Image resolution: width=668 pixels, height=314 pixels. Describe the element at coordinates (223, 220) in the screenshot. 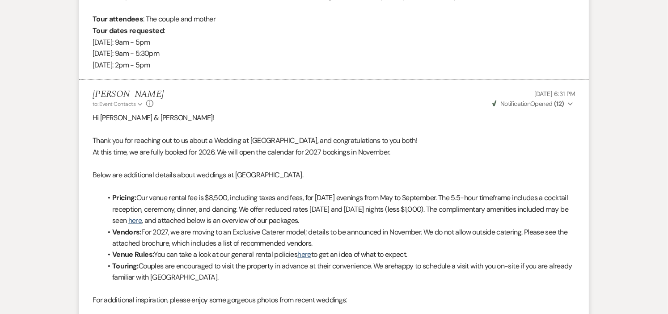

I see `span: nd attached below is an overview of our packages.` at that location.